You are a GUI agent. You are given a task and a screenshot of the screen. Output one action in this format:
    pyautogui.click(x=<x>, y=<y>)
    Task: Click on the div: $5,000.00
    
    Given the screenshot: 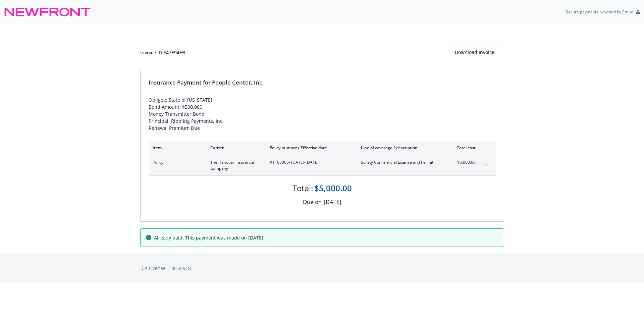 What is the action you would take?
    pyautogui.click(x=333, y=188)
    